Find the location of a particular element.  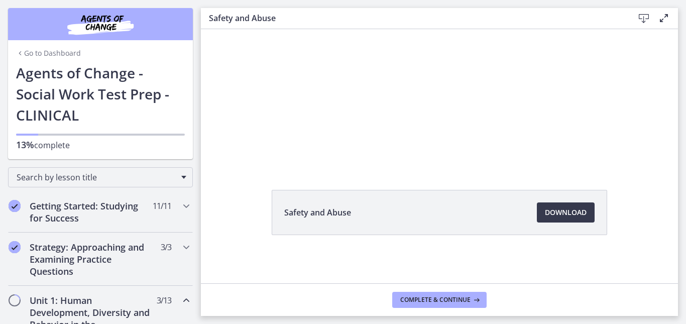

a: Download is located at coordinates (566, 212).